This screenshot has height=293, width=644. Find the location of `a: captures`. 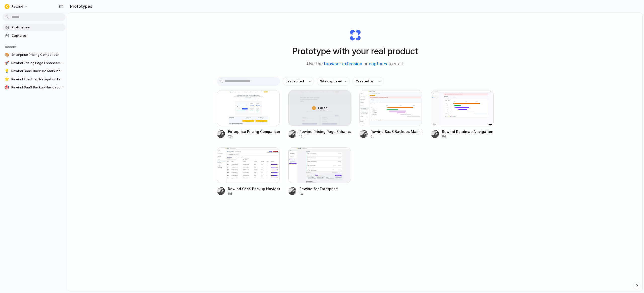

a: captures is located at coordinates (378, 64).